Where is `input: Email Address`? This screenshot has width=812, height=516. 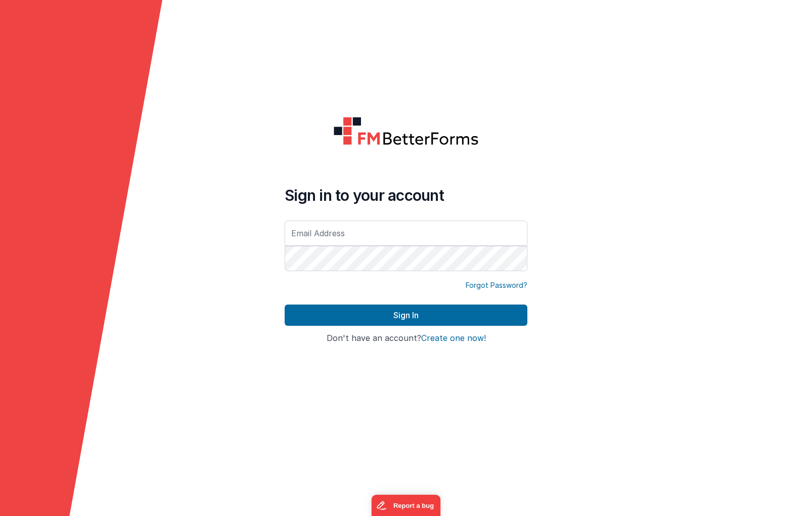
input: Email Address is located at coordinates (406, 233).